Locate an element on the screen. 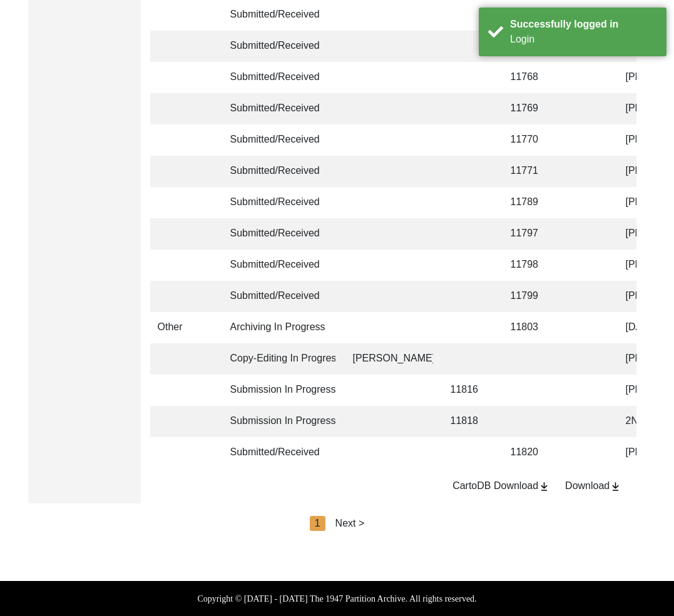 The image size is (674, 616). div: Successfully logged in is located at coordinates (583, 24).